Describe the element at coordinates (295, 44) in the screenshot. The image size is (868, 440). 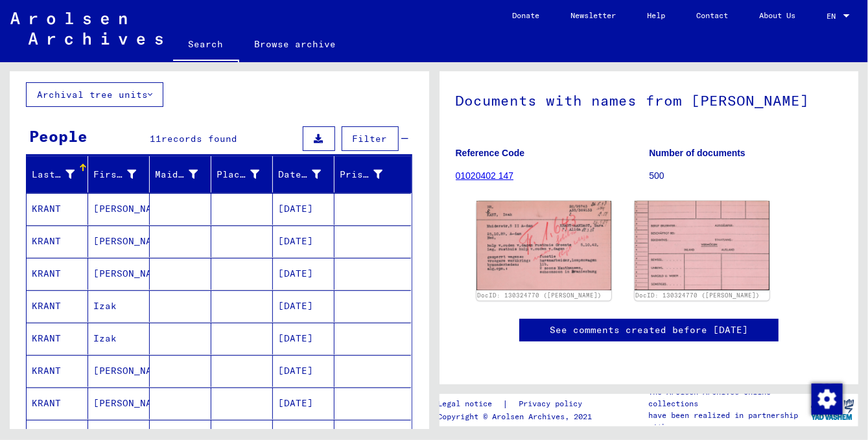
I see `a: Browse archive` at that location.